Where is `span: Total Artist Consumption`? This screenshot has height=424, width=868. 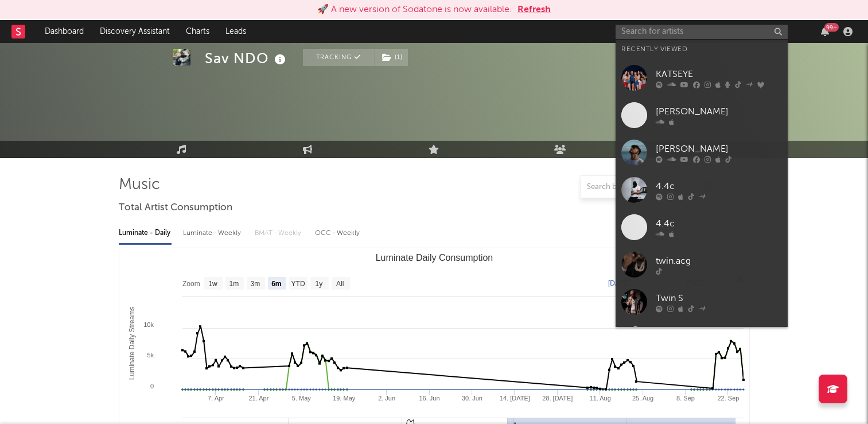 span: Total Artist Consumption is located at coordinates (176, 208).